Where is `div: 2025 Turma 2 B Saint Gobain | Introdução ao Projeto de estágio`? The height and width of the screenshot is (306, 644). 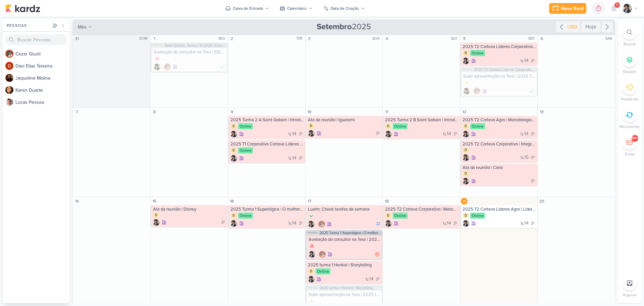
div: 2025 Turma 2 B Saint Gobain | Introdução ao Projeto de estágio is located at coordinates (421, 119).